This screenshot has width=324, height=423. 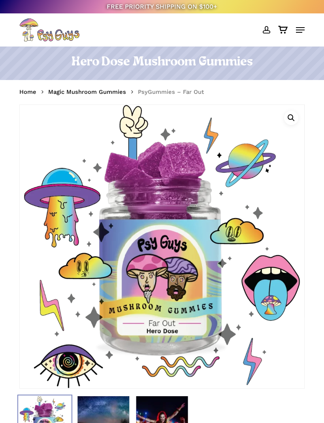 What do you see at coordinates (291, 118) in the screenshot?
I see `a: View full-screen image gallery` at bounding box center [291, 118].